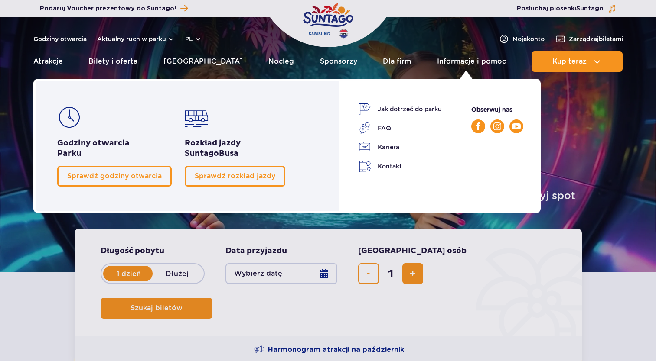 Image resolution: width=656 pixels, height=361 pixels. What do you see at coordinates (471, 62) in the screenshot?
I see `a: Informacje i pomoc` at bounding box center [471, 62].